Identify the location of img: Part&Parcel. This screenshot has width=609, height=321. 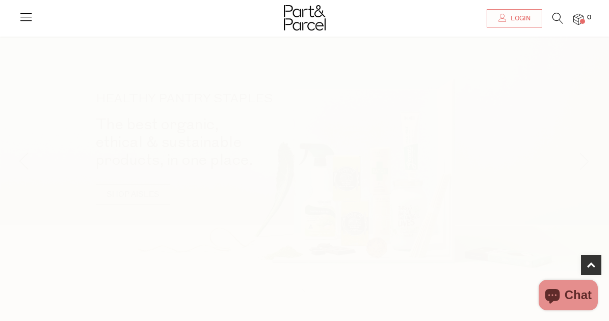
(305, 18).